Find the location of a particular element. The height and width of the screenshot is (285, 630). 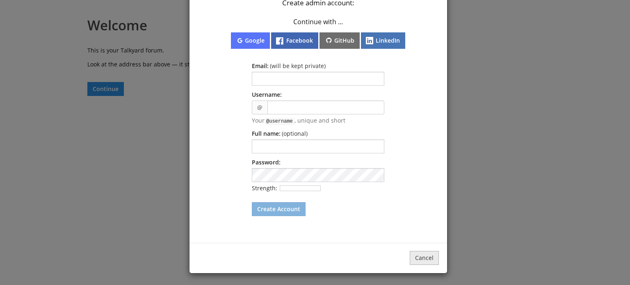

span: Your , unique and short is located at coordinates (299, 120).